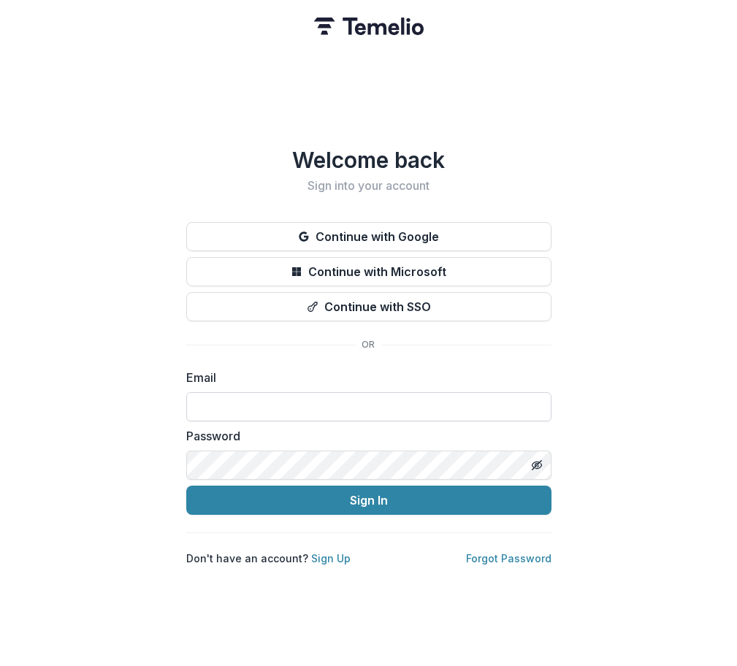 This screenshot has height=666, width=737. Describe the element at coordinates (331, 558) in the screenshot. I see `a: Sign Up` at that location.